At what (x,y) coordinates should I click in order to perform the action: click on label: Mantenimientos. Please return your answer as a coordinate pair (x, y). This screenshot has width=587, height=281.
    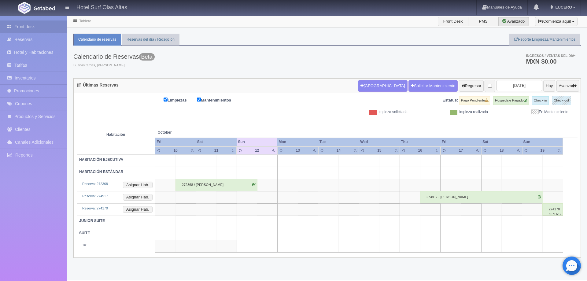
    Looking at the image, I should click on (219, 100).